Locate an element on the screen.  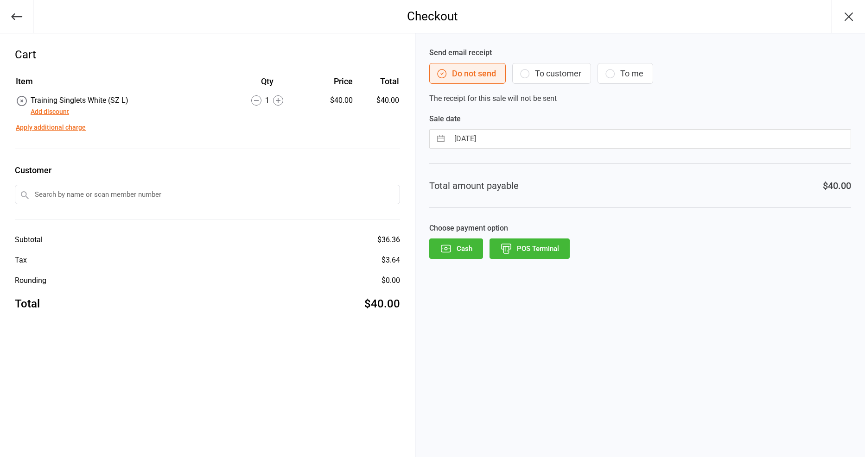
th: Total is located at coordinates (378, 84).